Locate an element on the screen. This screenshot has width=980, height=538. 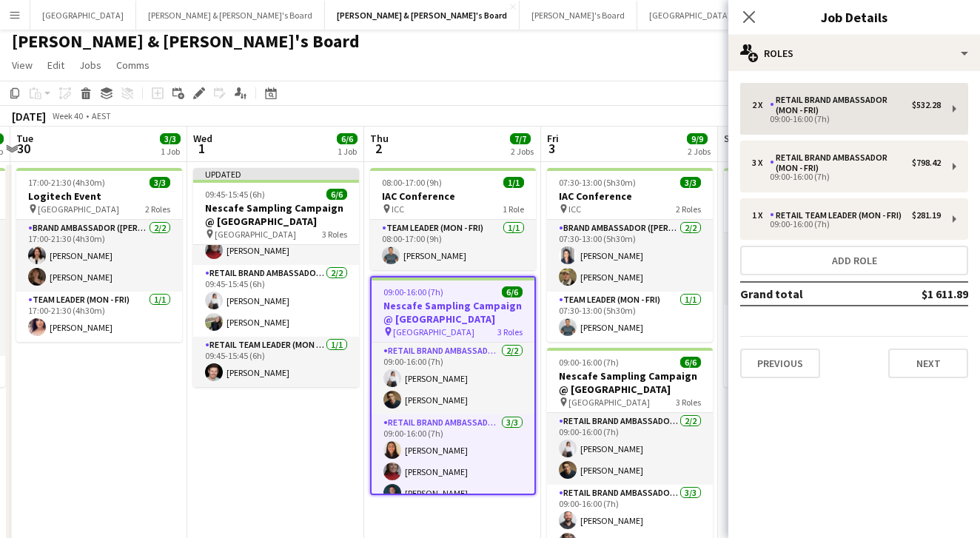
h3: Job Details is located at coordinates (854, 17).